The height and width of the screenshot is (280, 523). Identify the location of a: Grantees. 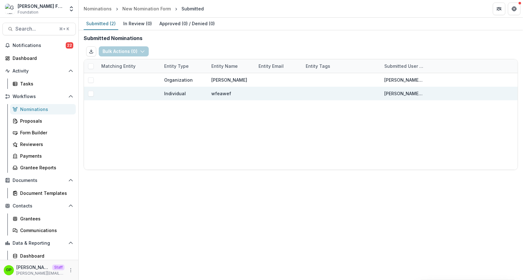
(43, 218).